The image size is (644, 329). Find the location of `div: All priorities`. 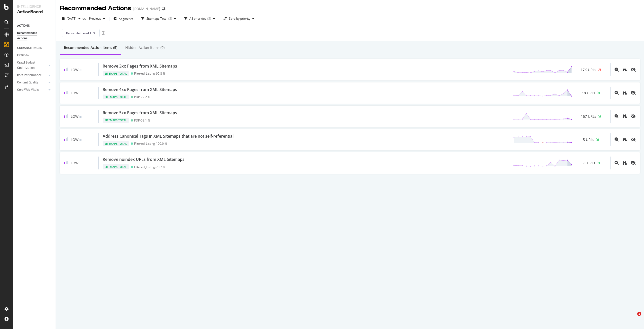

div: All priorities is located at coordinates (198, 19).